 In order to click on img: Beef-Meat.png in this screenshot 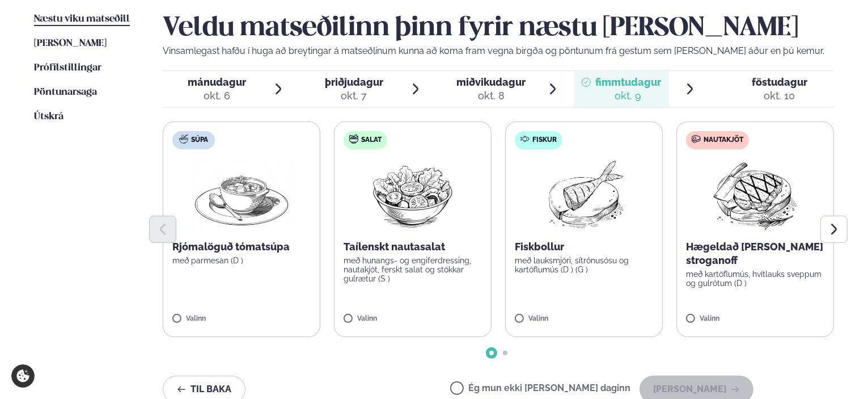, I will do `click(756, 195)`.